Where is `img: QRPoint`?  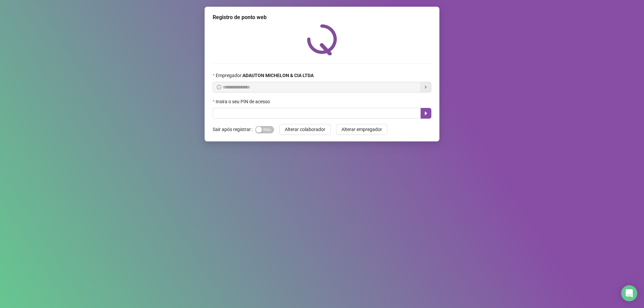
img: QRPoint is located at coordinates (322, 40).